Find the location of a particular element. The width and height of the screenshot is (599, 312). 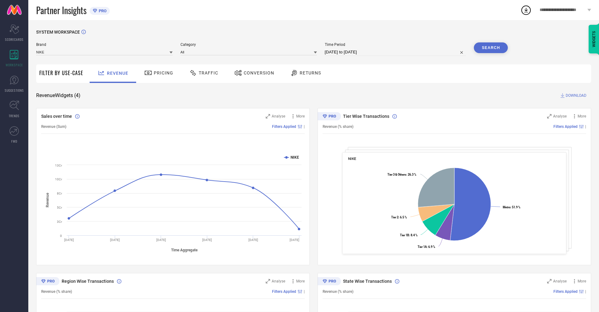

text: 5Cr is located at coordinates (59, 208).